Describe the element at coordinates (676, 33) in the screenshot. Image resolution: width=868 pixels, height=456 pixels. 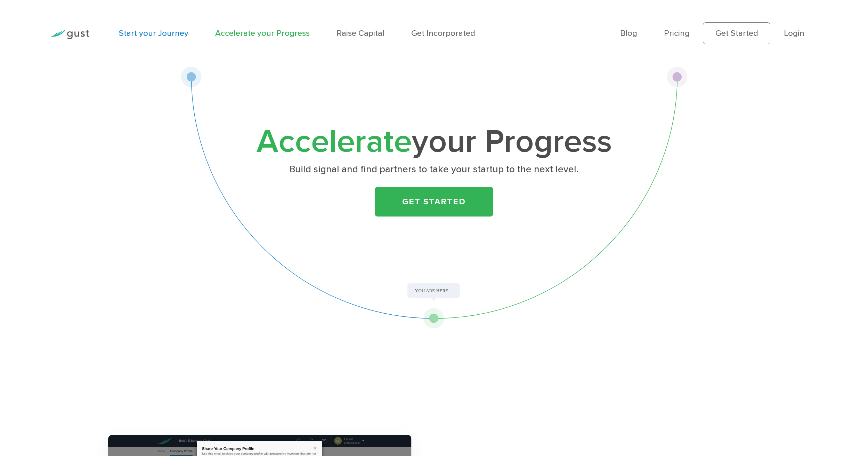
I see `a: Pricing` at that location.